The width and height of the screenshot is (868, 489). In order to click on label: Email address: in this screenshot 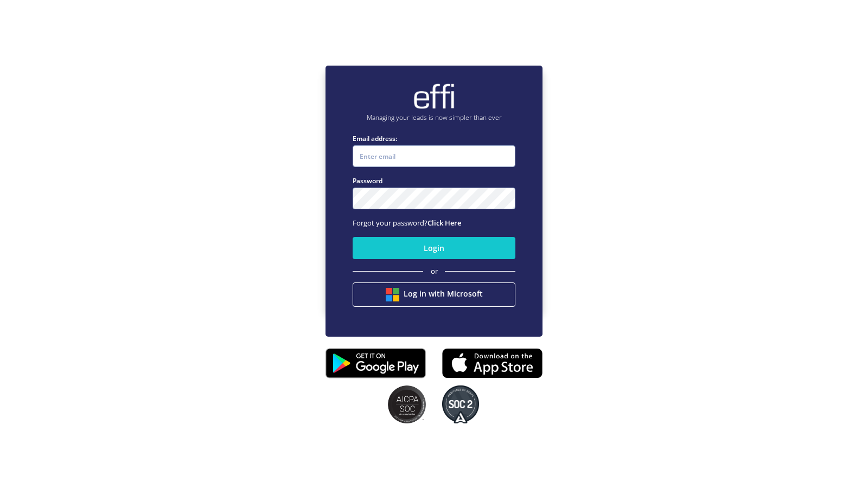, I will do `click(434, 138)`.